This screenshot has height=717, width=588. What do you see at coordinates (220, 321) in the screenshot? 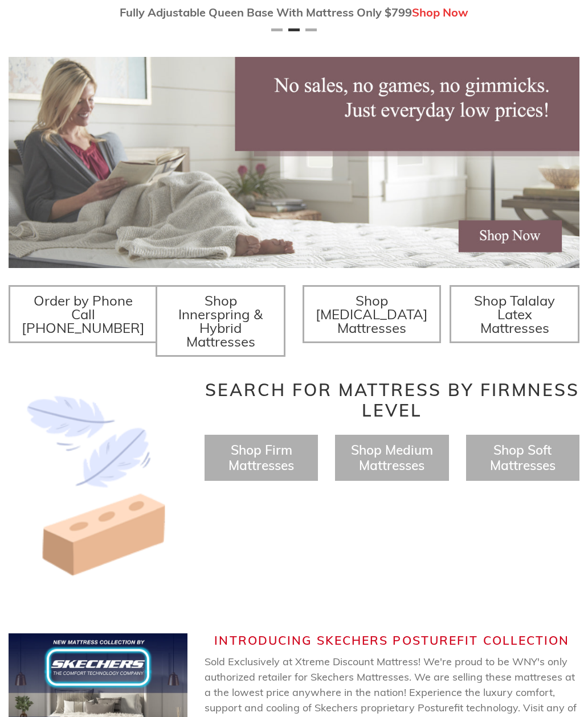
I see `span: Shop Innerspring & Hybrid Mattresses` at bounding box center [220, 321].